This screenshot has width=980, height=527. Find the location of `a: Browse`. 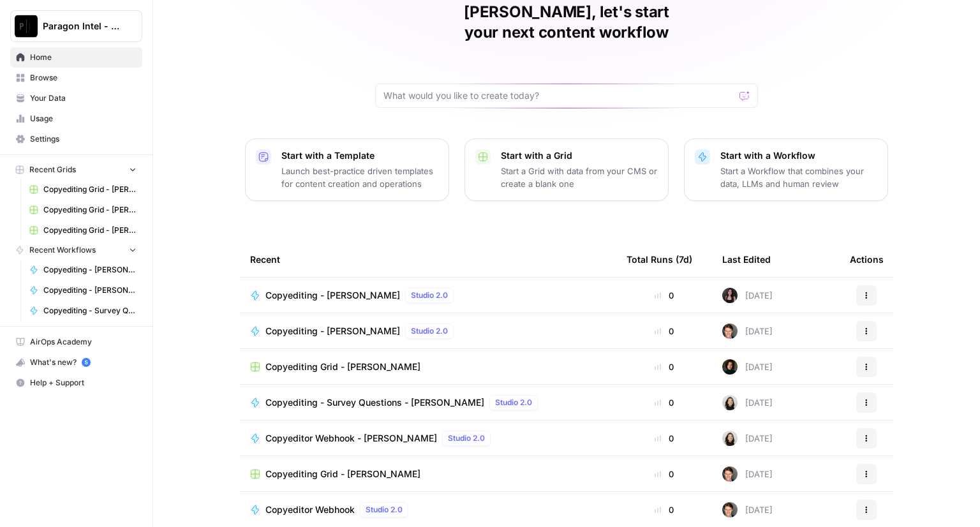

a: Browse is located at coordinates (76, 78).